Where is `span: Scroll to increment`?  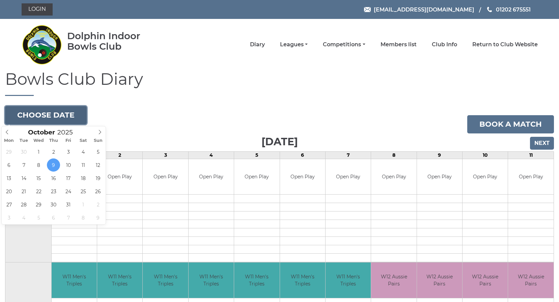
span: Scroll to increment is located at coordinates (42, 132).